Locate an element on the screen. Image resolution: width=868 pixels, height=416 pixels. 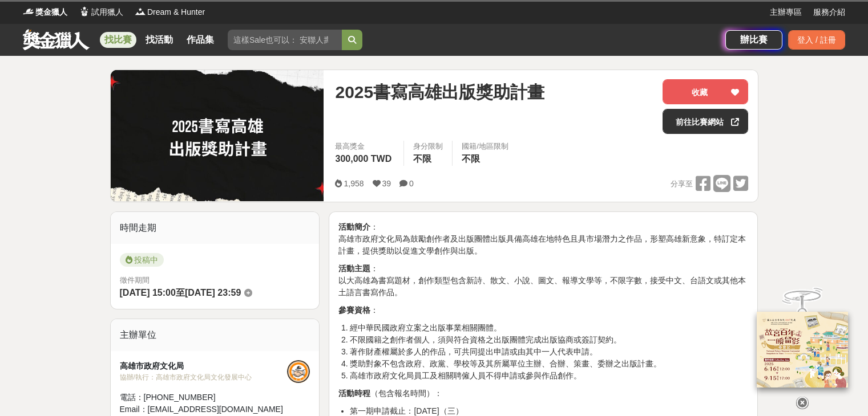
span: 分享至 is located at coordinates (682, 184).